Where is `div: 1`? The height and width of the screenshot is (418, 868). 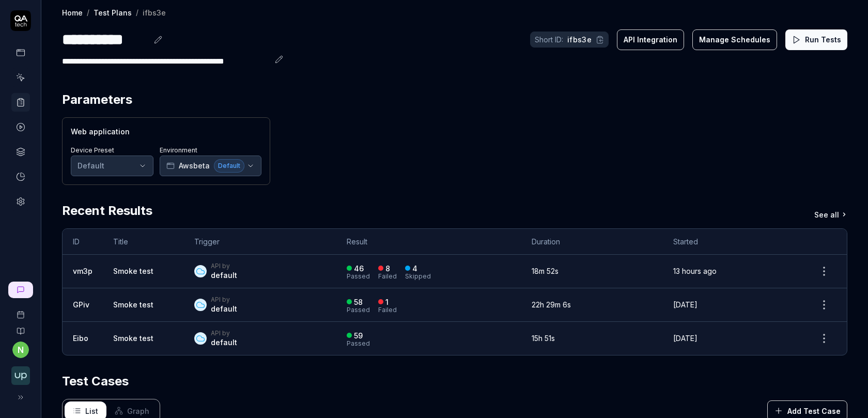 div: 1 is located at coordinates (387, 302).